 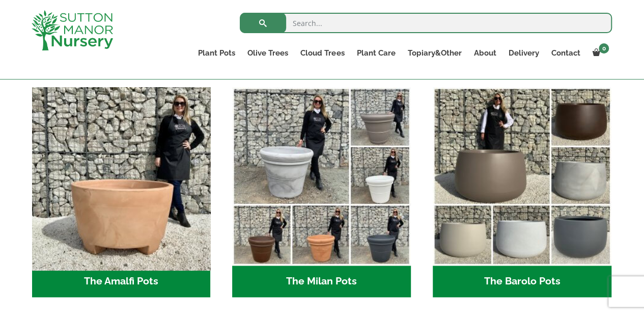 What do you see at coordinates (434, 53) in the screenshot?
I see `a: Topiary&Other` at bounding box center [434, 53].